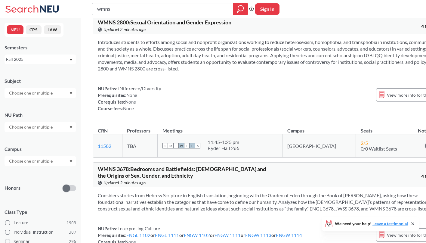 This screenshot has width=426, height=243. I want to click on div: 11:45 - 1:25 pm, so click(223, 142).